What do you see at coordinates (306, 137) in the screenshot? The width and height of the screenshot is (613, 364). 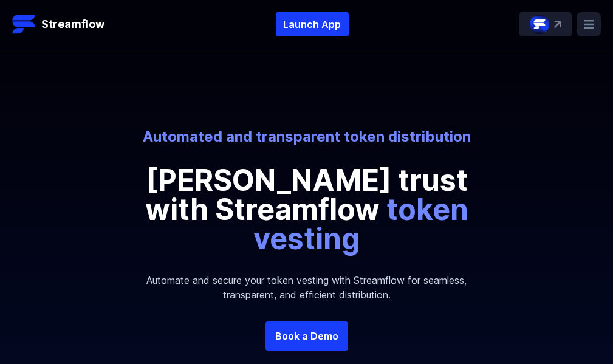 I see `p: Automated and transparent token distribution` at bounding box center [306, 137].